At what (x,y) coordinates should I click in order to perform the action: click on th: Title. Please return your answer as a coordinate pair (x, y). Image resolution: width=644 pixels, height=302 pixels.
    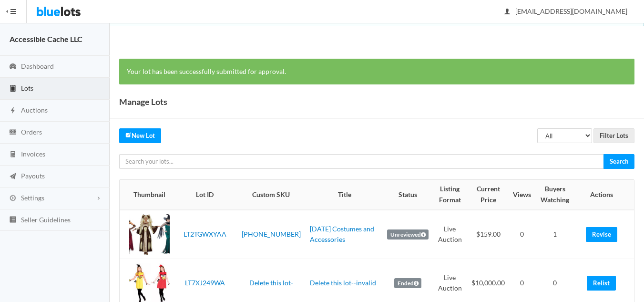
    Looking at the image, I should click on (345, 195).